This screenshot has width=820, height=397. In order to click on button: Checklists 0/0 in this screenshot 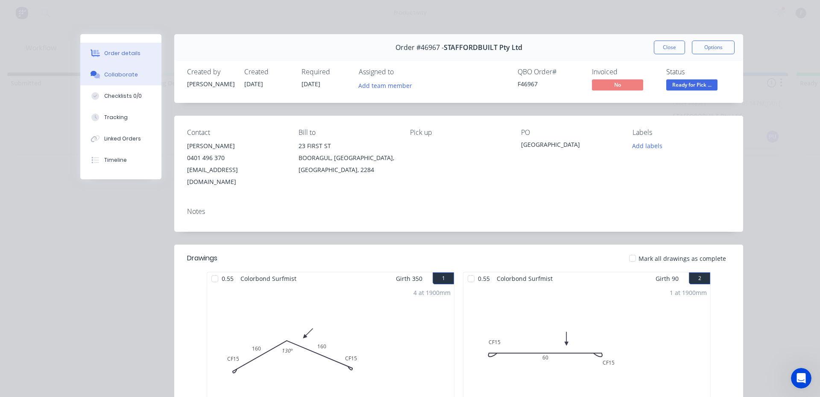, I will do `click(121, 96)`.